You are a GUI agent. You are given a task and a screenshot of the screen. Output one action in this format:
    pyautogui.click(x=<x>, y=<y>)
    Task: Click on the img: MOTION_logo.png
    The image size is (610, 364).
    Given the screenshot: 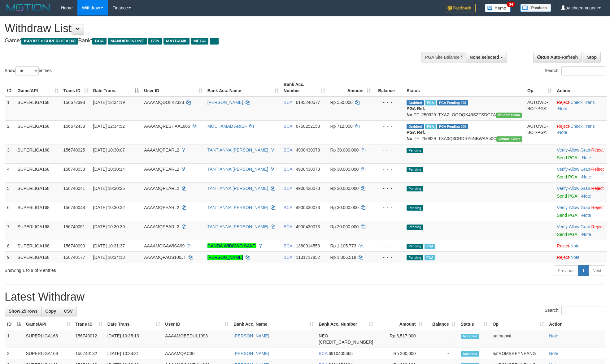 What is the action you would take?
    pyautogui.click(x=28, y=8)
    